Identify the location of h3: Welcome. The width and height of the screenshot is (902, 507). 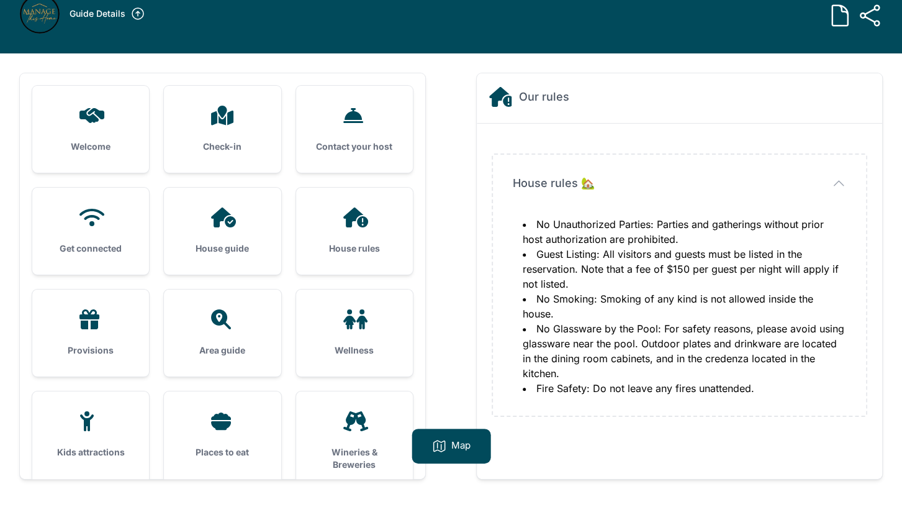
(91, 147).